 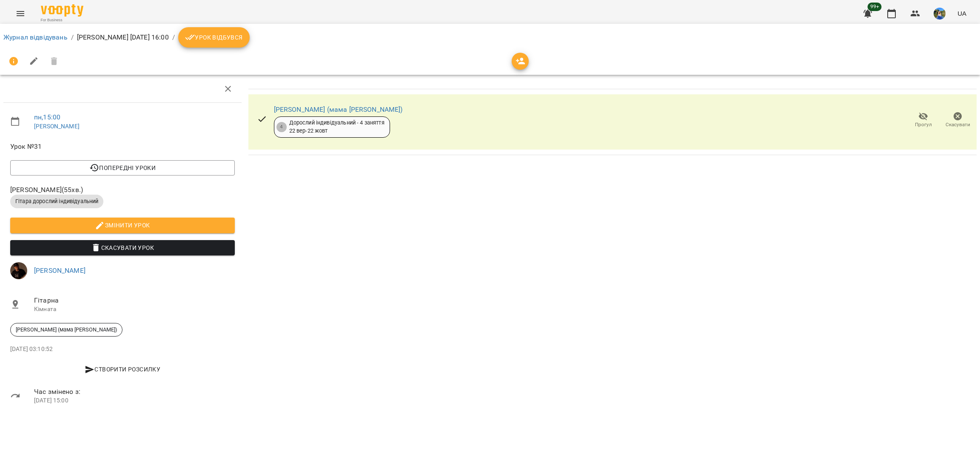 I want to click on button: Скасувати Урок, so click(x=122, y=247).